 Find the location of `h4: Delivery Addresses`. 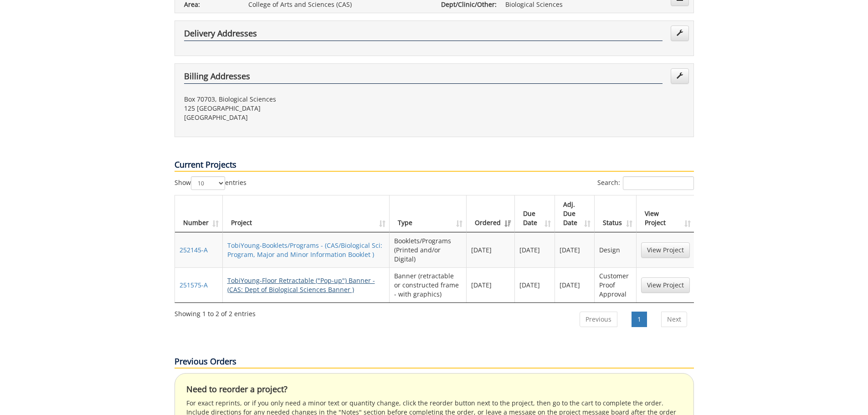

h4: Delivery Addresses is located at coordinates (423, 35).